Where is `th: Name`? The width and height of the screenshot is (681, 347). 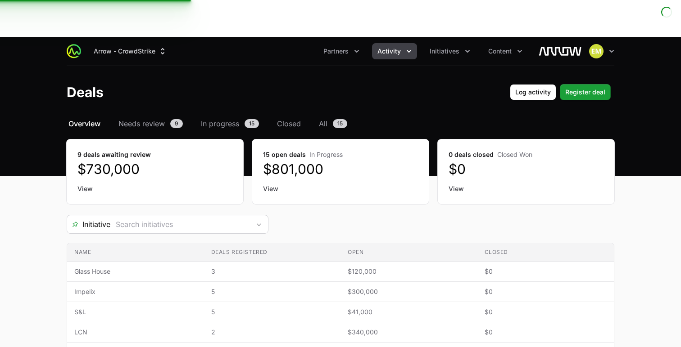 th: Name is located at coordinates (135, 253).